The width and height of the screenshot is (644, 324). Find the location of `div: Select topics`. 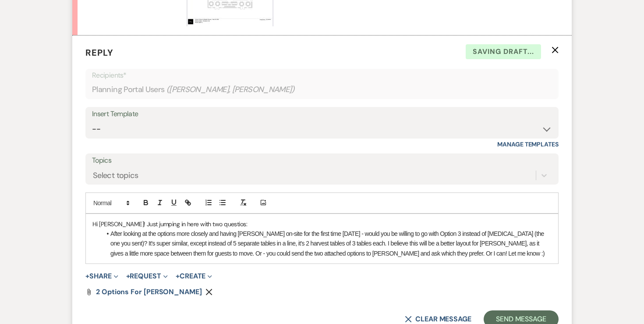

div: Select topics is located at coordinates (116, 175).